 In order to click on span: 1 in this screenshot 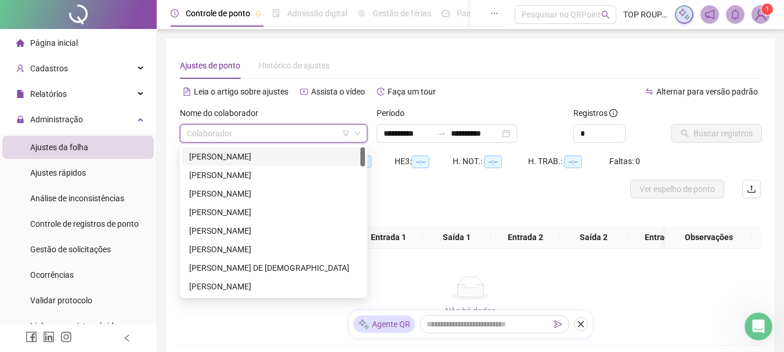, I will do `click(768, 9)`.